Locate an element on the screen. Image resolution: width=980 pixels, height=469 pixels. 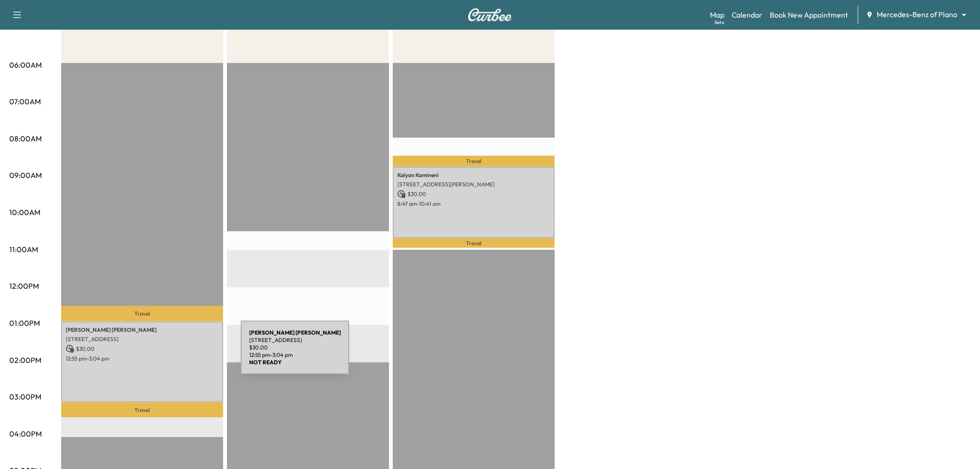
p: 8:47 am - 10:41 am is located at coordinates (474, 203).